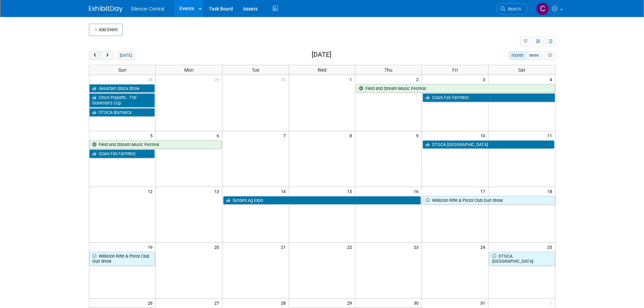 The image size is (644, 308). I want to click on i: Personalize Calendar, so click(550, 55).